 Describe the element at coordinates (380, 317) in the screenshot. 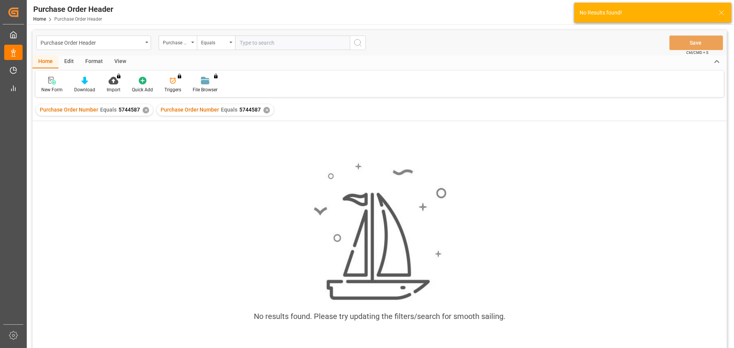

I see `div: No results found. Please try updating the filters/search for smooth sailing.` at that location.